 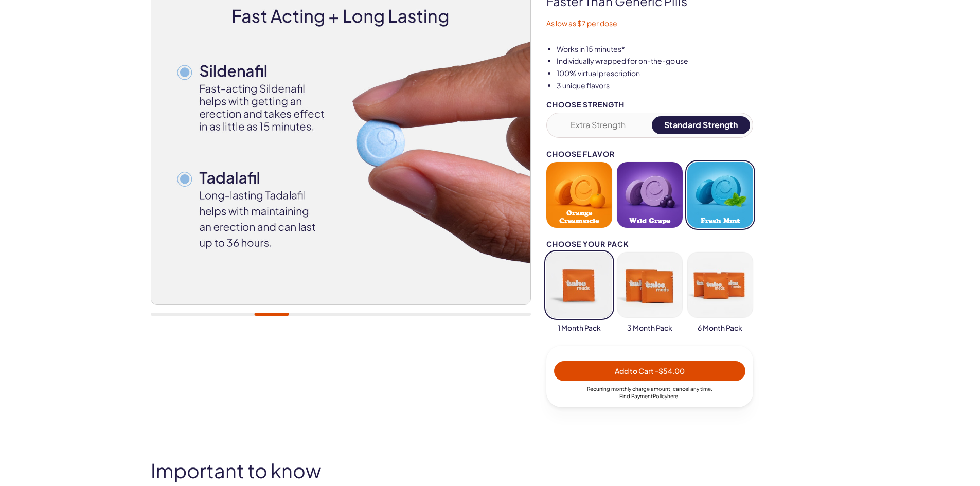 I want to click on span: Add to Cart, so click(x=650, y=371).